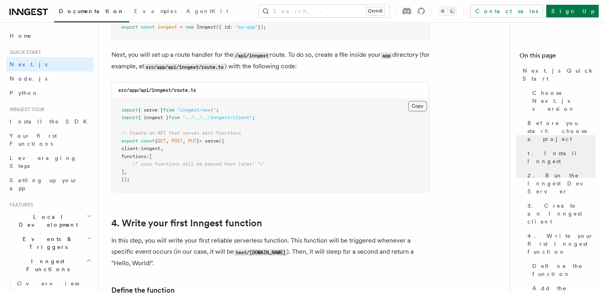  I want to click on span: Inngest, so click(206, 27).